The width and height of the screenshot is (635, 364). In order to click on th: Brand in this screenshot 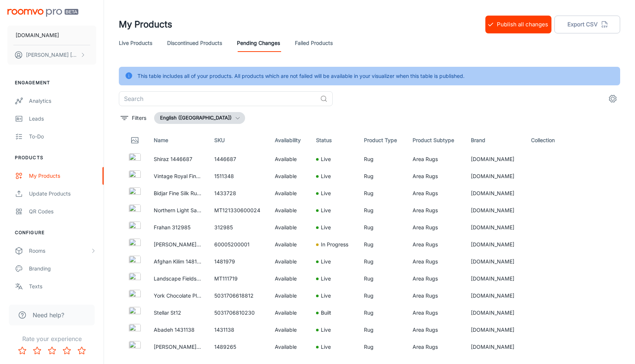, I will do `click(495, 140)`.